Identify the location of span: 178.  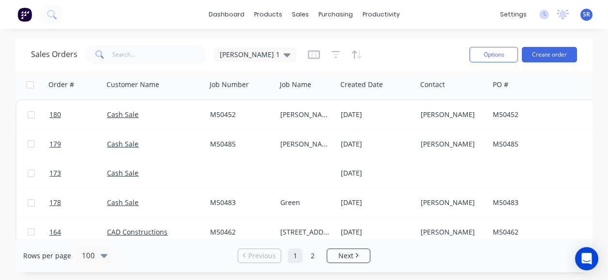
(55, 203).